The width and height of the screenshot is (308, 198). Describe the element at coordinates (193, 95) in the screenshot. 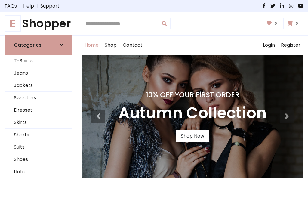

I see `h4: 10% Off Your First Order` at that location.